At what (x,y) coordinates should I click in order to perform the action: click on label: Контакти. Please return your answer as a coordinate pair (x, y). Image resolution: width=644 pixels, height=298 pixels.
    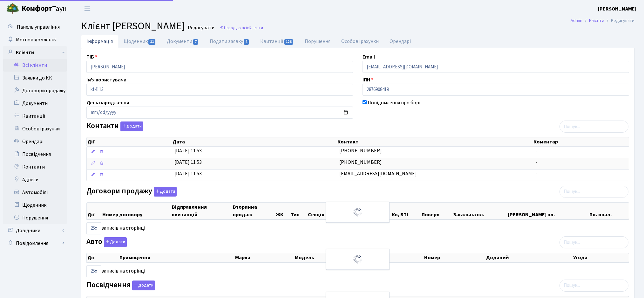
    Looking at the image, I should click on (115, 126).